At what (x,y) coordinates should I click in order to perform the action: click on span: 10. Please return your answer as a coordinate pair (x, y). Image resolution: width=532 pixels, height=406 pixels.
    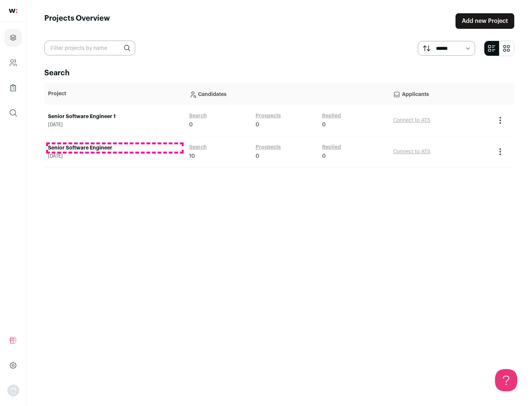
    Looking at the image, I should click on (192, 156).